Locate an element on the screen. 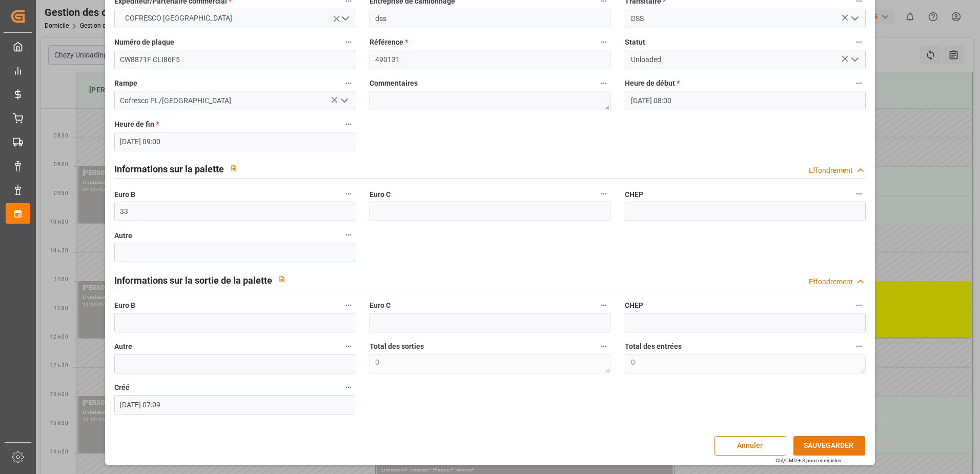 The height and width of the screenshot is (474, 980). font: Référence is located at coordinates (386, 42).